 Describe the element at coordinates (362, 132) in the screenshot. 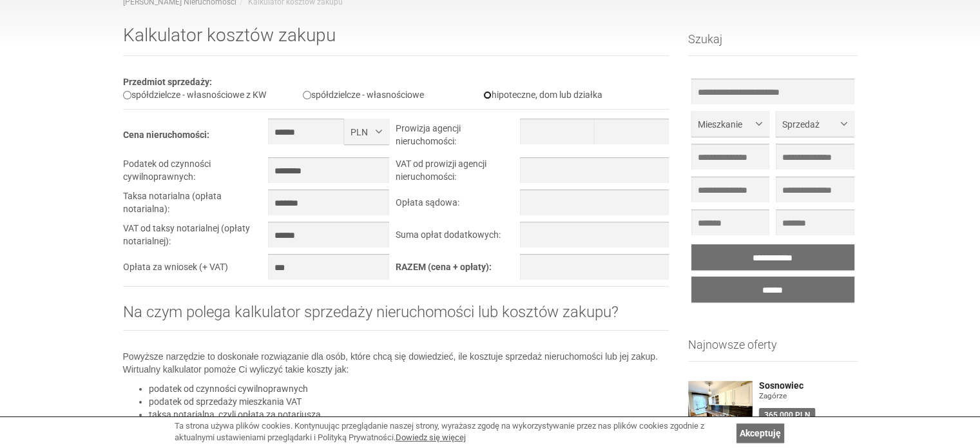

I see `span: PLN` at that location.